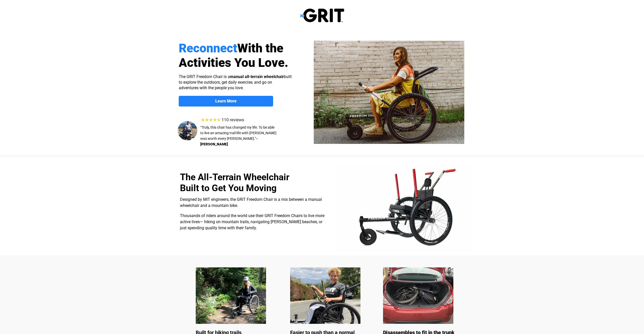 The width and height of the screenshot is (644, 334). Describe the element at coordinates (252, 222) in the screenshot. I see `span: Thousands of riders around the world use their GRIT Freedom Chairs to live more active lives— hik...` at that location.